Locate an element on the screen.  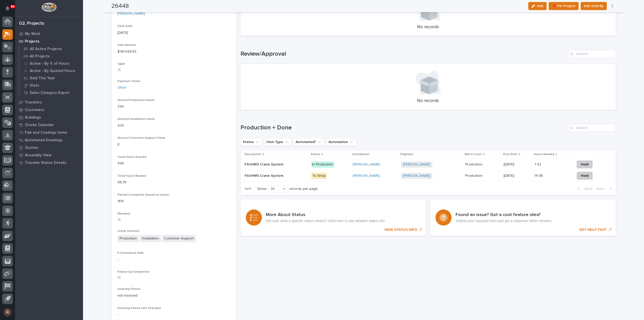
div: 02. Projects is located at coordinates (32, 24).